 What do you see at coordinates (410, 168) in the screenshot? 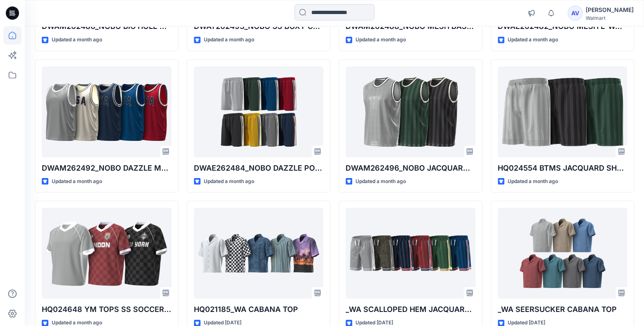
I see `p: DWAM262496_NOBO JACQUARD MESH MUSCLE TANK W-RIB` at bounding box center [410, 168].